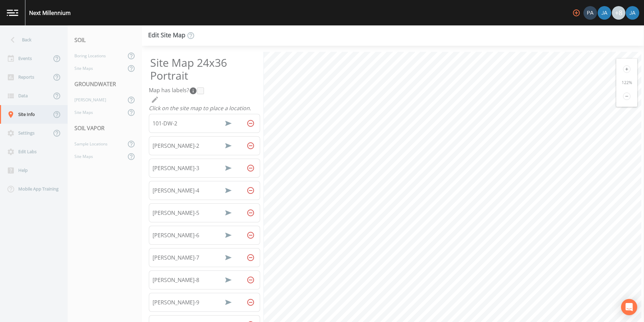 This screenshot has width=644, height=322. Describe the element at coordinates (105, 84) in the screenshot. I see `div: GROUNDWATER` at that location.